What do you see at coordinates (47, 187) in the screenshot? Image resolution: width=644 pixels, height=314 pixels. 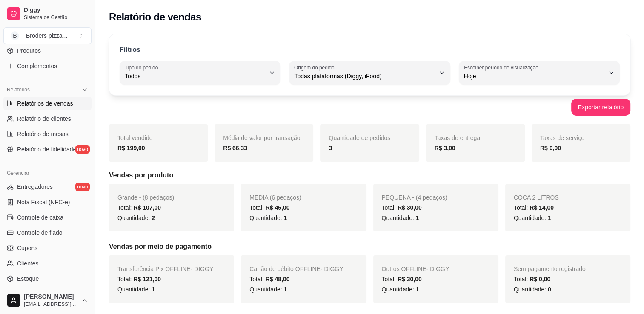 I see `a: Entregadoresnovo` at bounding box center [47, 187].